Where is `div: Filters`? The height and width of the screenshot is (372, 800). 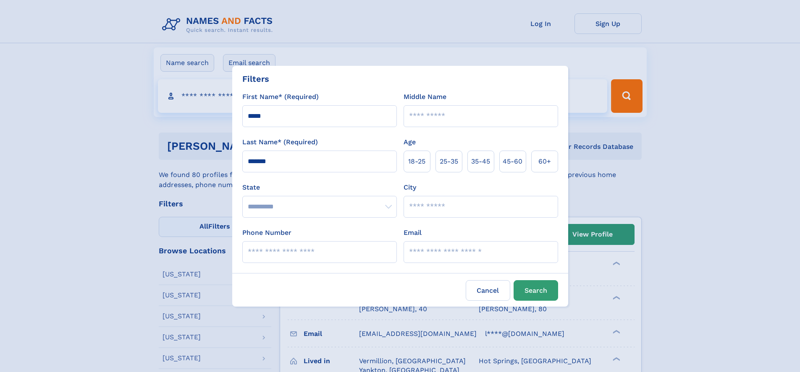
div: Filters is located at coordinates (256, 79).